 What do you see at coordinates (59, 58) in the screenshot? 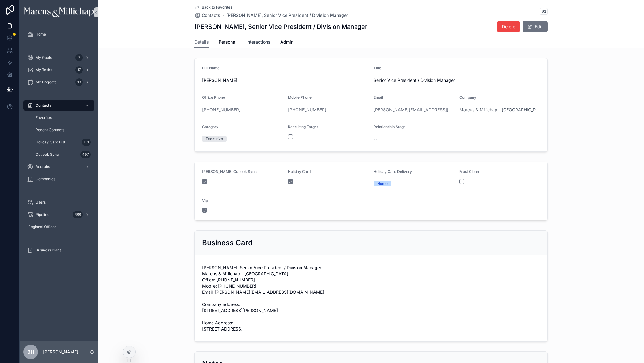
I see `a: My Goals7` at bounding box center [59, 58].